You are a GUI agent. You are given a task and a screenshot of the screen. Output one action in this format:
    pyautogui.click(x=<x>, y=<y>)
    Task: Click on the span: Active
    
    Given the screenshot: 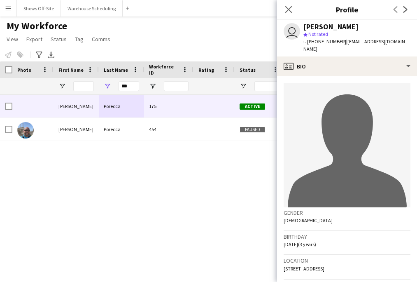 What is the action you would take?
    pyautogui.click(x=253, y=106)
    